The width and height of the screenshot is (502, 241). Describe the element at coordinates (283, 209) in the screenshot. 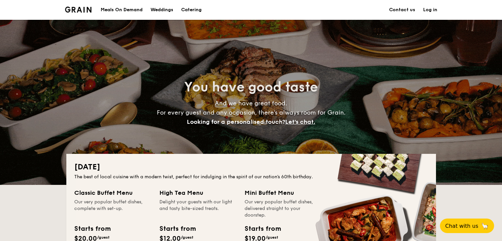

I see `div: Our very popular buffet dishes, delivered straight to your doorstep.` at that location.